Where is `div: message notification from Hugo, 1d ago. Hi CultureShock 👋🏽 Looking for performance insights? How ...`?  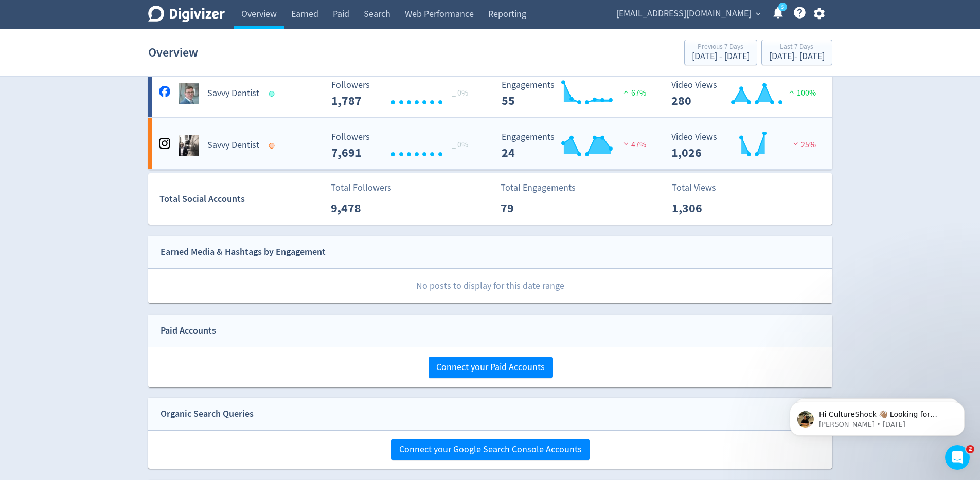
div: message notification from Hugo, 1d ago. Hi CultureShock 👋🏽 Looking for performance insights? How ... is located at coordinates (103, 38).